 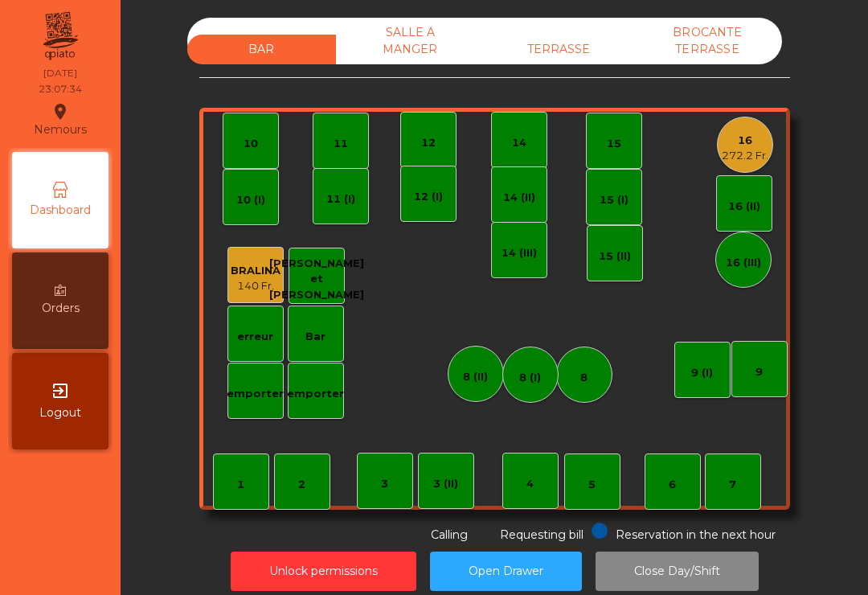 I want to click on div: 7, so click(x=732, y=484).